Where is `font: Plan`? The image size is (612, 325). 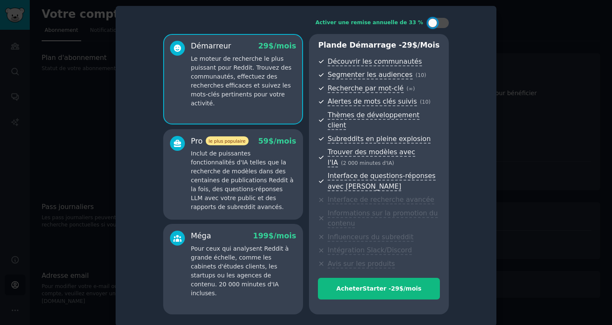 font: Plan is located at coordinates (327, 45).